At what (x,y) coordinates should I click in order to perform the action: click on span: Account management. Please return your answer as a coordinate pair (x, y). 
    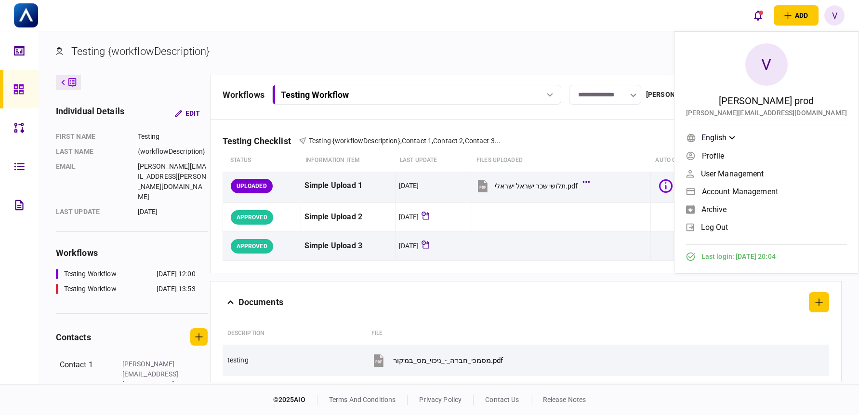
    Looking at the image, I should click on (740, 191).